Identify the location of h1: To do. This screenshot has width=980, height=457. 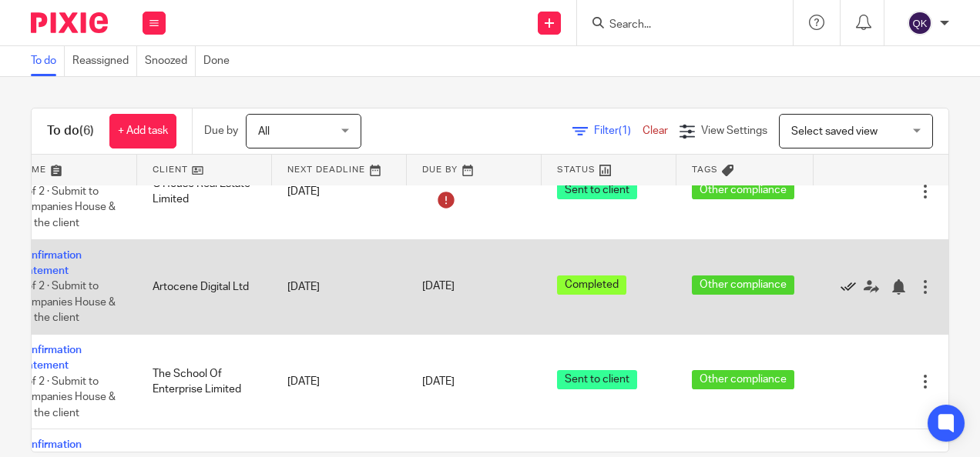
(70, 131).